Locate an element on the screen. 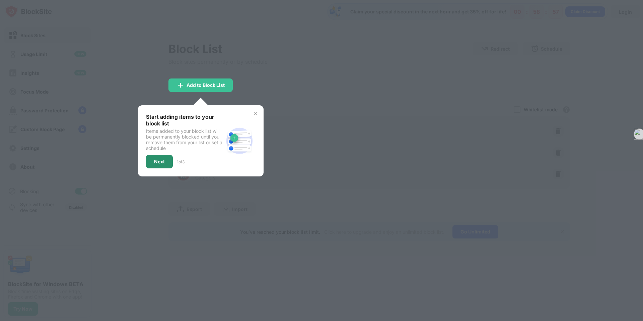 The image size is (643, 321). div: Add to Block List is located at coordinates (206, 85).